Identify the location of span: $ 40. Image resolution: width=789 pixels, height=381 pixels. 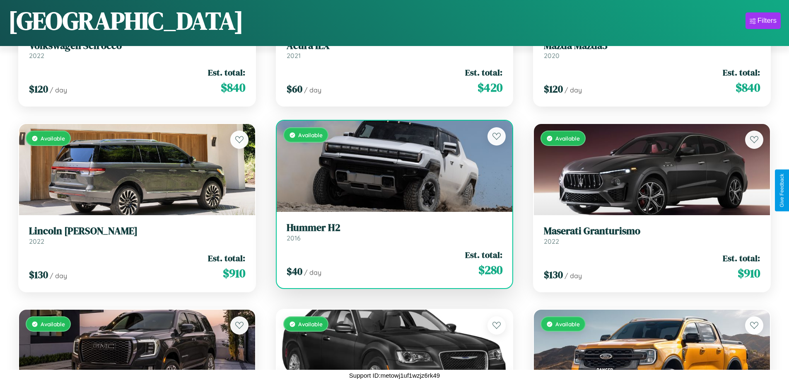
(294, 271).